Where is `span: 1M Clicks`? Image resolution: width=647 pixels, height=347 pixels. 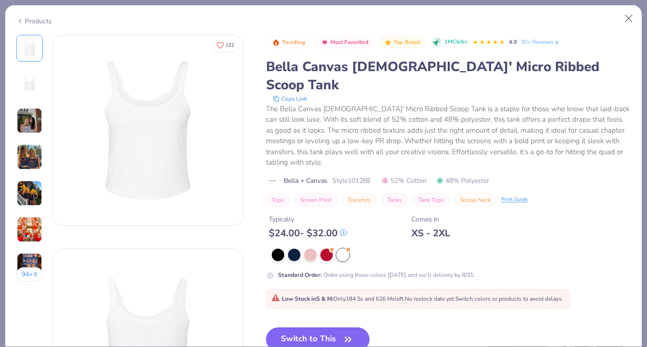
span: 1M Clicks is located at coordinates (455, 42).